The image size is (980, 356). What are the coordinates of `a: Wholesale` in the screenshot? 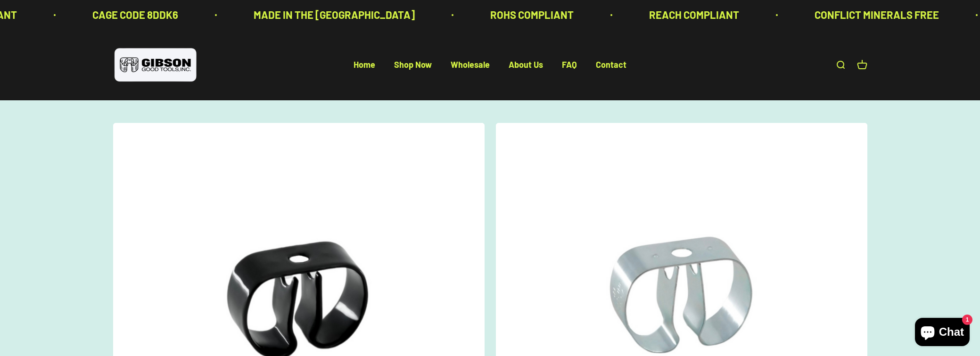 It's located at (470, 65).